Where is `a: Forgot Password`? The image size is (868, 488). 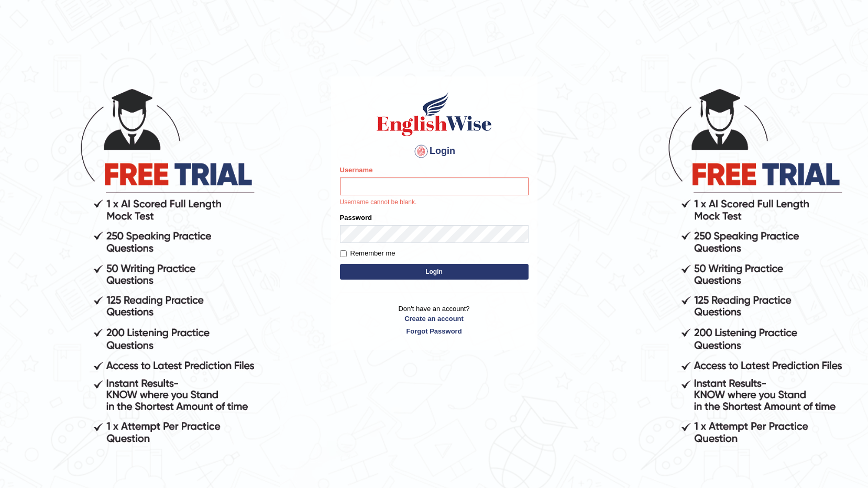 a: Forgot Password is located at coordinates (434, 331).